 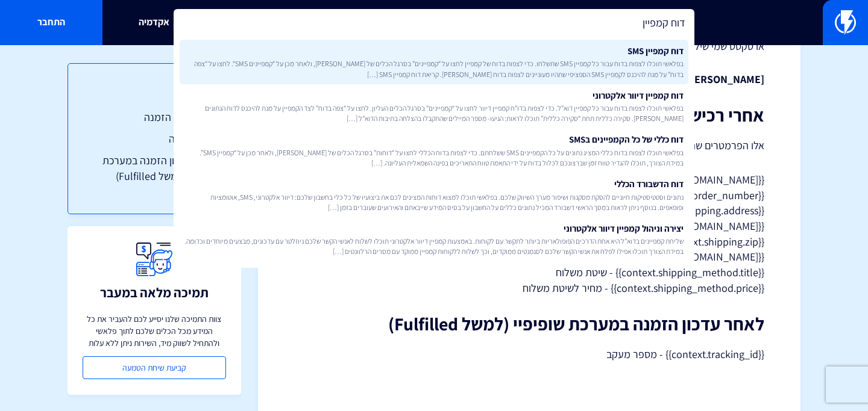 I want to click on a: בעת יצירת הזמנה, so click(x=155, y=117).